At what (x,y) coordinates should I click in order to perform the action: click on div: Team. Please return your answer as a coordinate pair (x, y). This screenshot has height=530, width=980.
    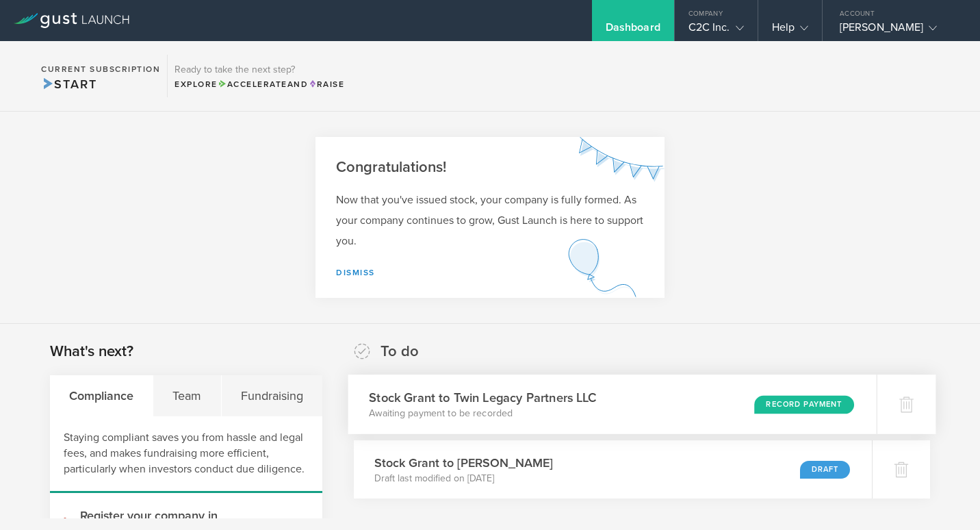
    Looking at the image, I should click on (187, 395).